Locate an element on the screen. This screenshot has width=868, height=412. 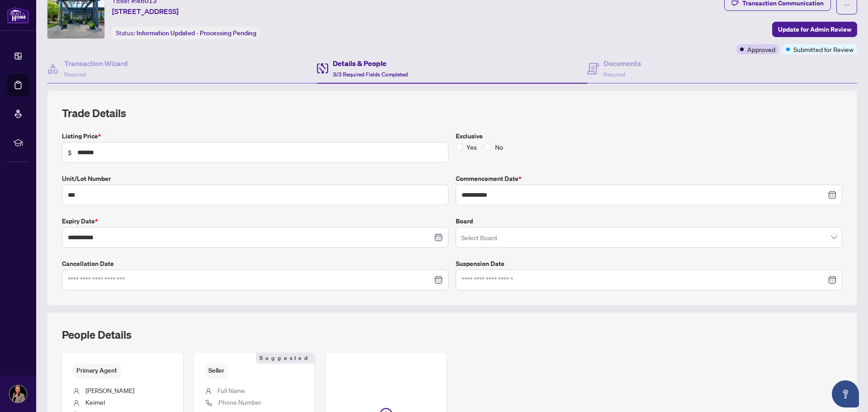
span: Seller is located at coordinates (216, 370).